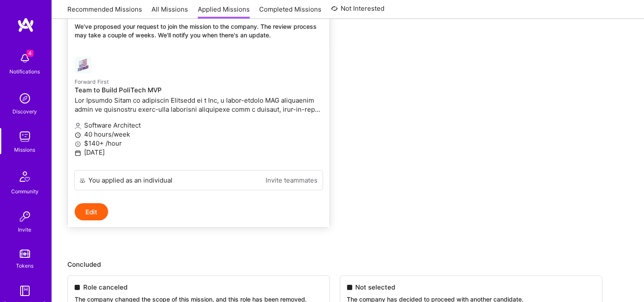  What do you see at coordinates (25, 216) in the screenshot?
I see `img: Invite` at bounding box center [25, 216].